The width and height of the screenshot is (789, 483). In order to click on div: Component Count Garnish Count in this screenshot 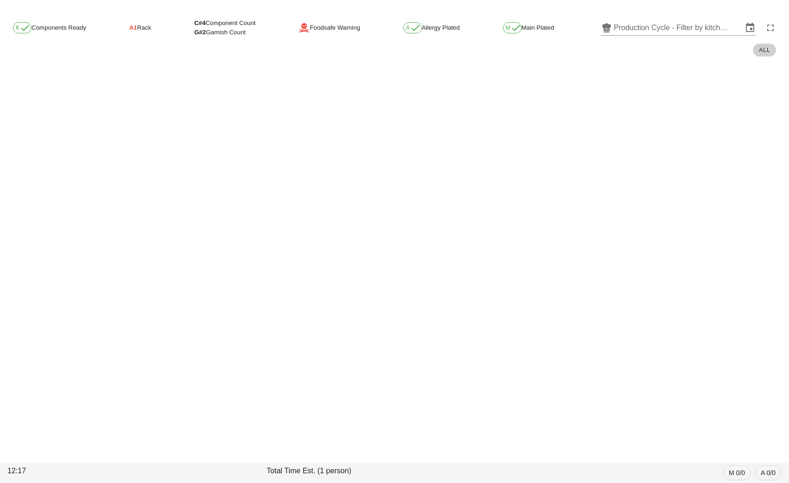, I will do `click(225, 28)`.